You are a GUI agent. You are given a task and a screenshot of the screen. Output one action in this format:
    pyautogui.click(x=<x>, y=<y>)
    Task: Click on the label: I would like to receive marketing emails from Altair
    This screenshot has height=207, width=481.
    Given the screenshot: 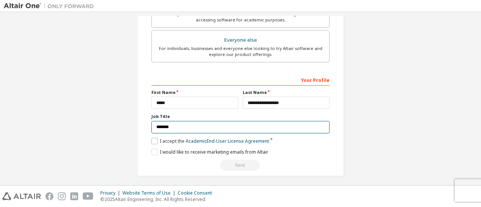 What is the action you would take?
    pyautogui.click(x=210, y=152)
    